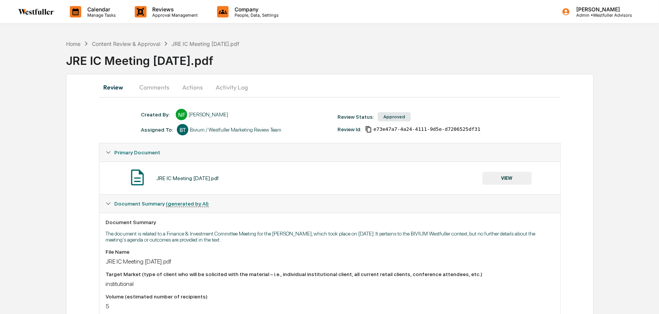 This screenshot has width=659, height=314. What do you see at coordinates (174, 9) in the screenshot?
I see `p: Reviews` at bounding box center [174, 9].